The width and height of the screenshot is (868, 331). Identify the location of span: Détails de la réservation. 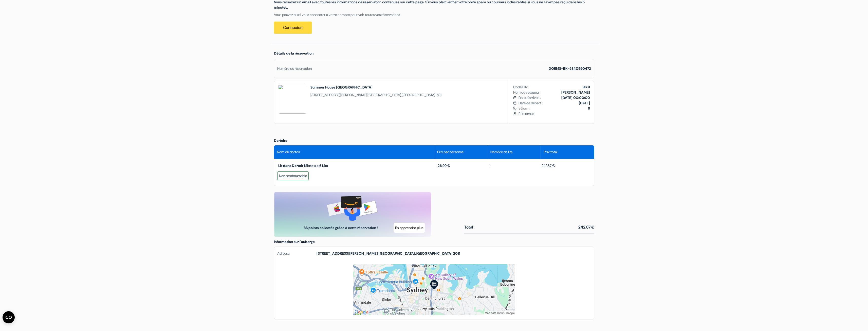
(294, 53).